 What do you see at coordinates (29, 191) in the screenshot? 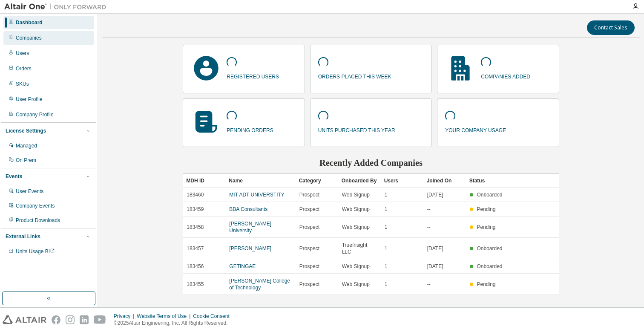
I see `div: User Events` at bounding box center [29, 191].